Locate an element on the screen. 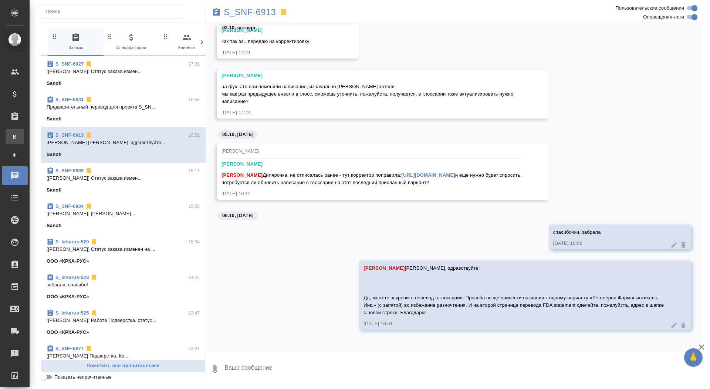 This screenshot has width=710, height=389. p: 14:26 is located at coordinates (194, 277).